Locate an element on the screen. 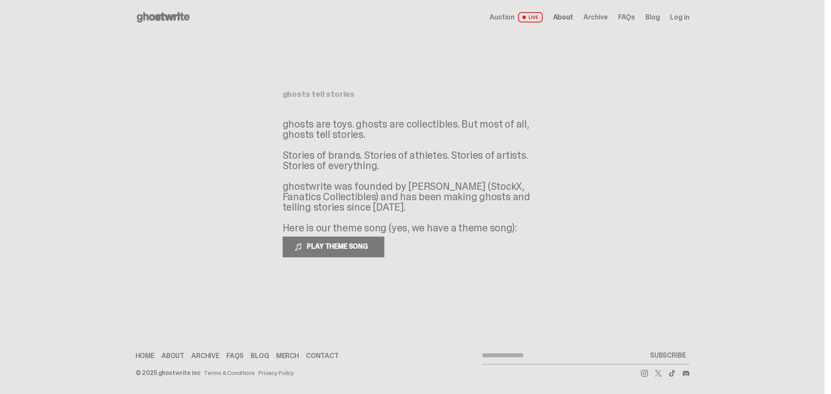 The image size is (831, 394). span: Log in is located at coordinates (679, 17).